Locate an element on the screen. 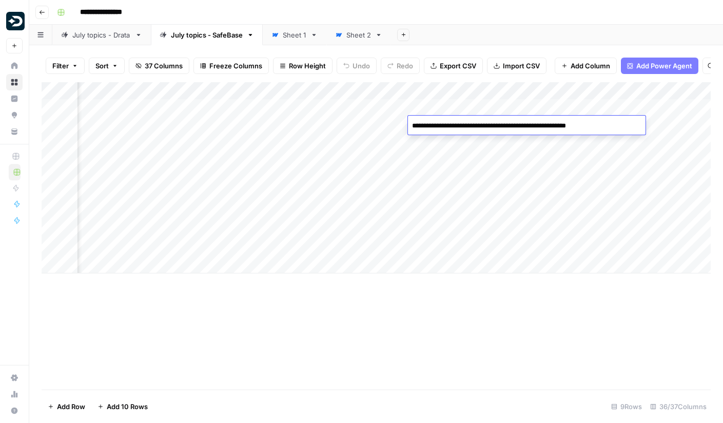 The height and width of the screenshot is (423, 723). a: Opportunities is located at coordinates (14, 115).